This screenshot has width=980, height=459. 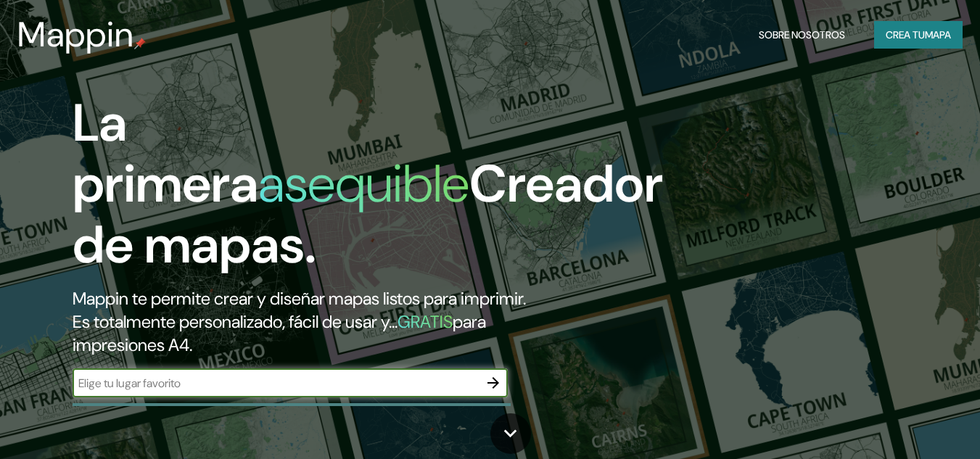 What do you see at coordinates (235, 322) in the screenshot?
I see `font: Es totalmente personalizado, fácil de usar y...` at bounding box center [235, 322].